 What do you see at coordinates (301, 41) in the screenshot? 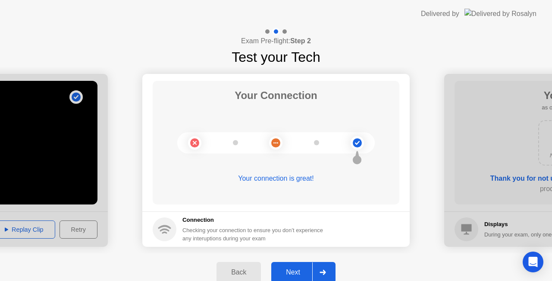
I see `b: Step 2` at bounding box center [301, 41].